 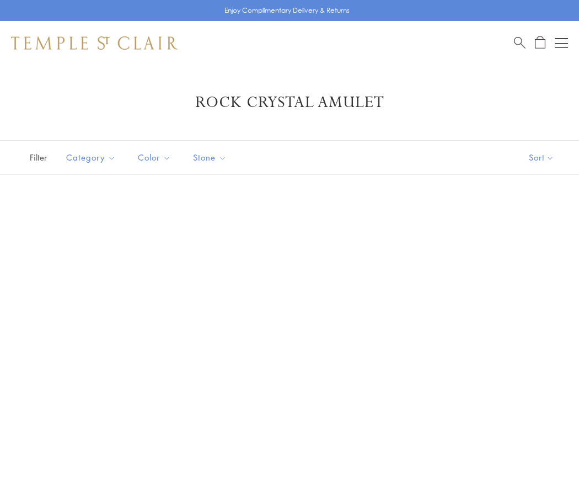 I want to click on span: Category, so click(x=92, y=157).